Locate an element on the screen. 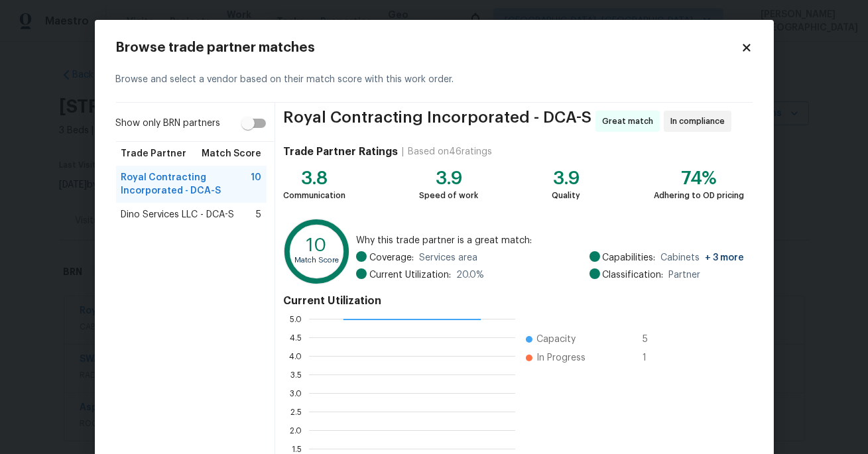  text: 3.5 is located at coordinates (297, 375).